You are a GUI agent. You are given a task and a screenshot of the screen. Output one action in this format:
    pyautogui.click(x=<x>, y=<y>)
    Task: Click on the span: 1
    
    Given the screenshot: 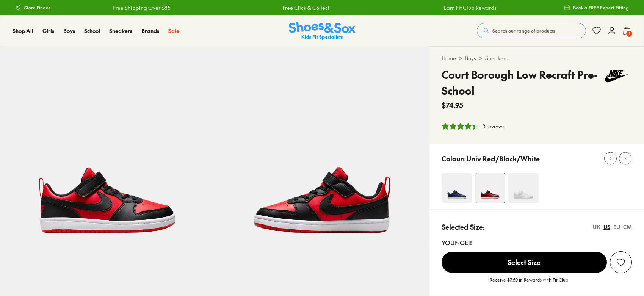 What is the action you would take?
    pyautogui.click(x=629, y=34)
    